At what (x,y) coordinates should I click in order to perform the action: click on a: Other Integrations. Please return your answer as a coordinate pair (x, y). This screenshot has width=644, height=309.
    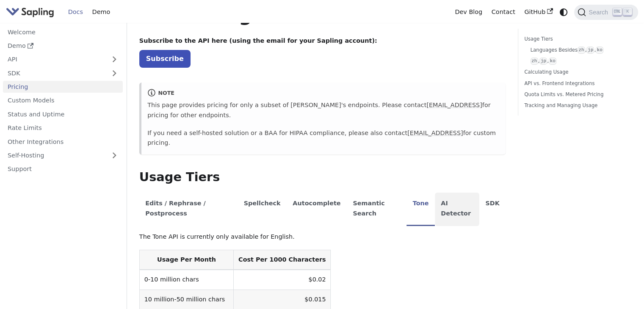
    Looking at the image, I should click on (63, 141).